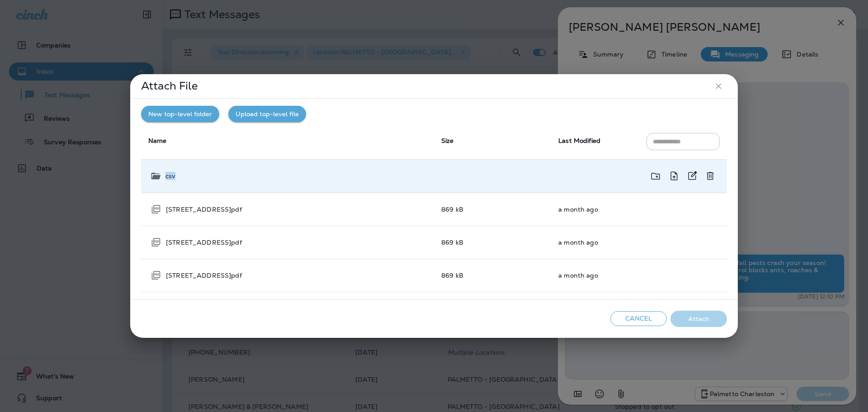 The image size is (868, 412). I want to click on div: Create new folder inside csv, so click(655, 176).